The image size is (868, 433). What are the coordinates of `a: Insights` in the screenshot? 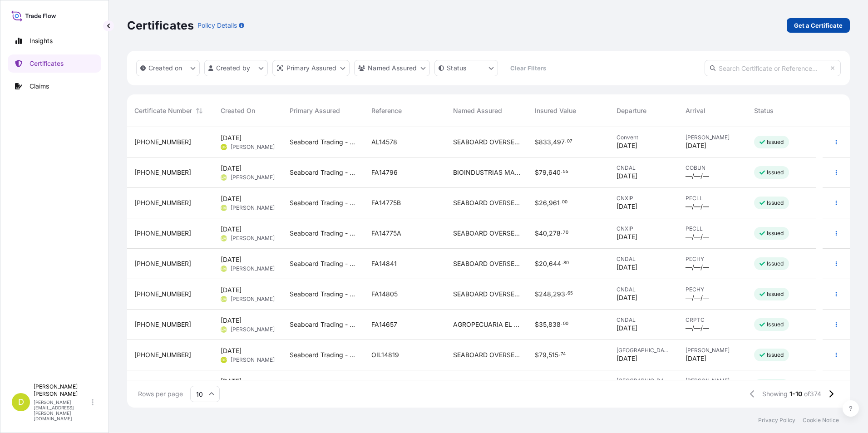 It's located at (54, 41).